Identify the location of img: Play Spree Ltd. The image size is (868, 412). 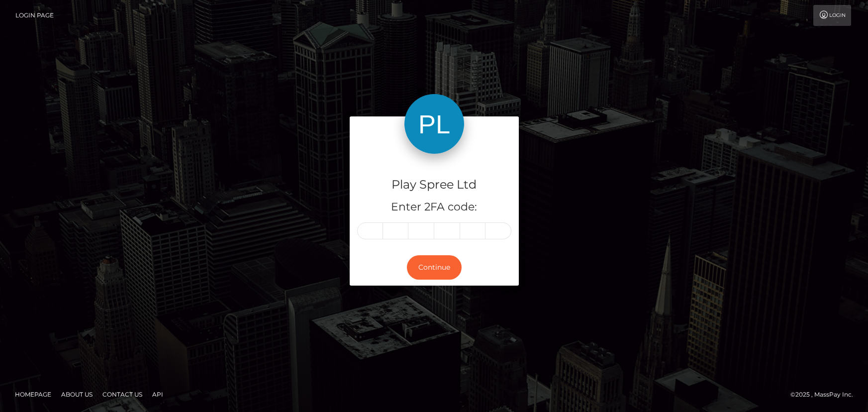
(435, 124).